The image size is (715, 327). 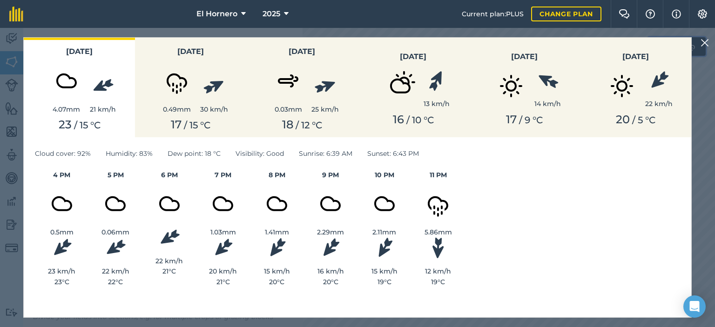 I want to click on h4: 7 PM, so click(x=223, y=175).